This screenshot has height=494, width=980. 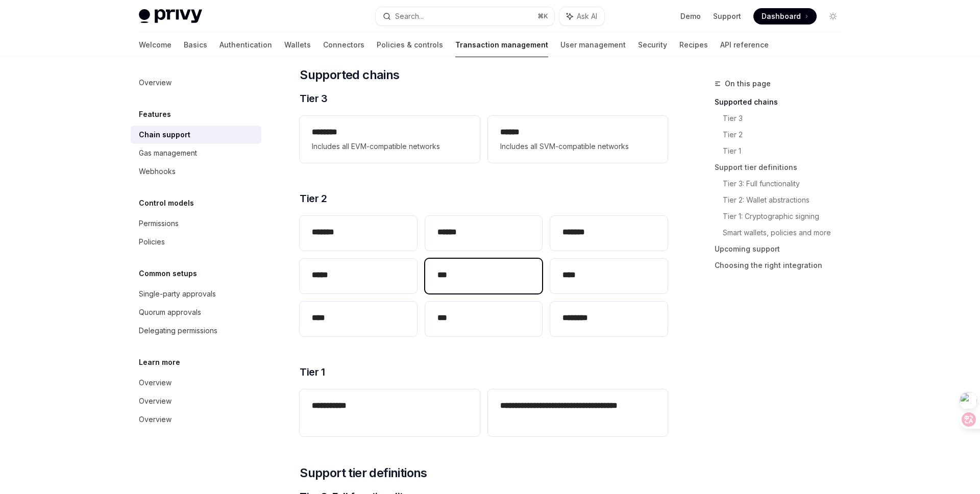 I want to click on span: Includes all SVM-compatible networks, so click(x=578, y=146).